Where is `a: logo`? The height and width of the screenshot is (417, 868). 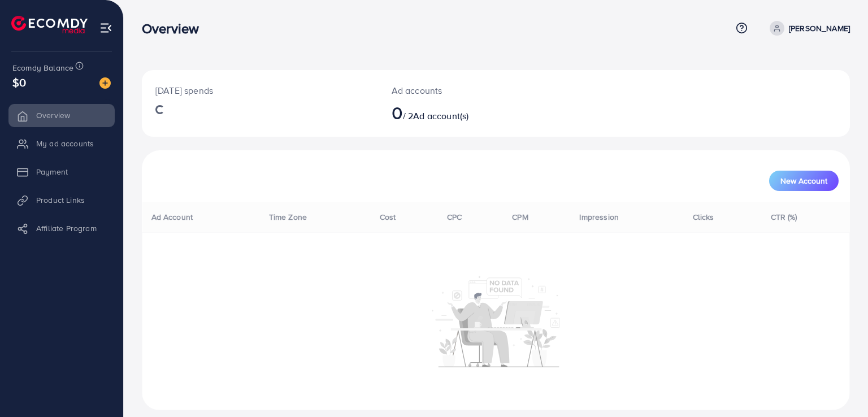 a: logo is located at coordinates (49, 25).